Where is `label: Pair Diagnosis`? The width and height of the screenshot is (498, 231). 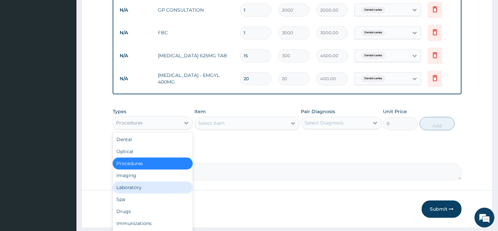 label: Pair Diagnosis is located at coordinates (318, 112).